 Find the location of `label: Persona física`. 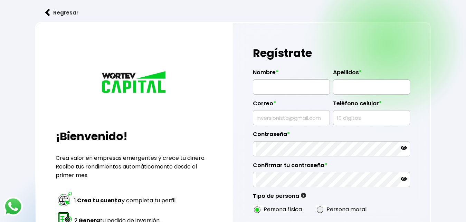

label: Persona física is located at coordinates (283, 209).